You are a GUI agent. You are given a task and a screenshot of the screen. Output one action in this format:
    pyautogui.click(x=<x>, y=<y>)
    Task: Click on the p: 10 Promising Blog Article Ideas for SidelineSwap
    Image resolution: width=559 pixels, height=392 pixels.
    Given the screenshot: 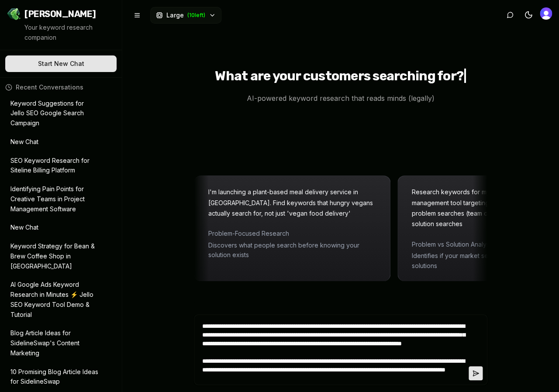 What is the action you would take?
    pyautogui.click(x=55, y=377)
    